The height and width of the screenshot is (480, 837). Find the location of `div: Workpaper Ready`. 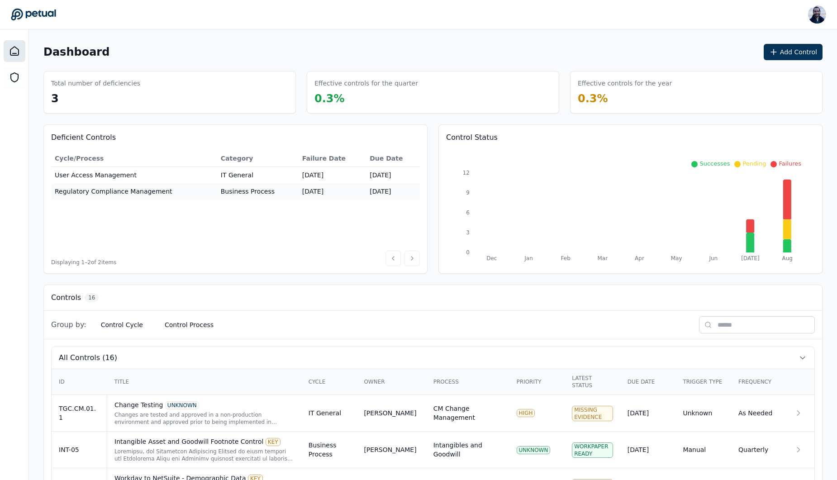

div: Workpaper Ready is located at coordinates (592, 450).